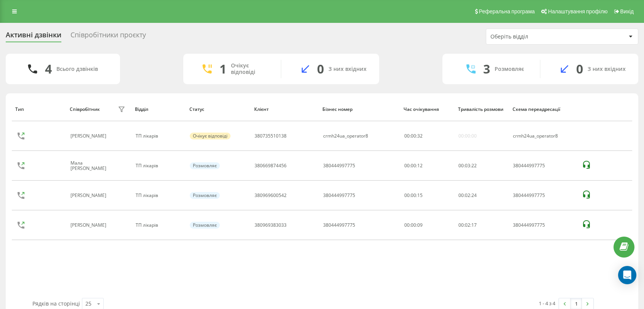  I want to click on span: 24, so click(474, 195).